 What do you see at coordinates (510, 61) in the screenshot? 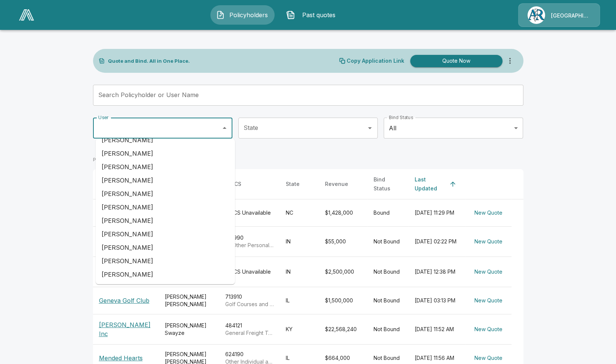
I see `button: more` at bounding box center [510, 61].